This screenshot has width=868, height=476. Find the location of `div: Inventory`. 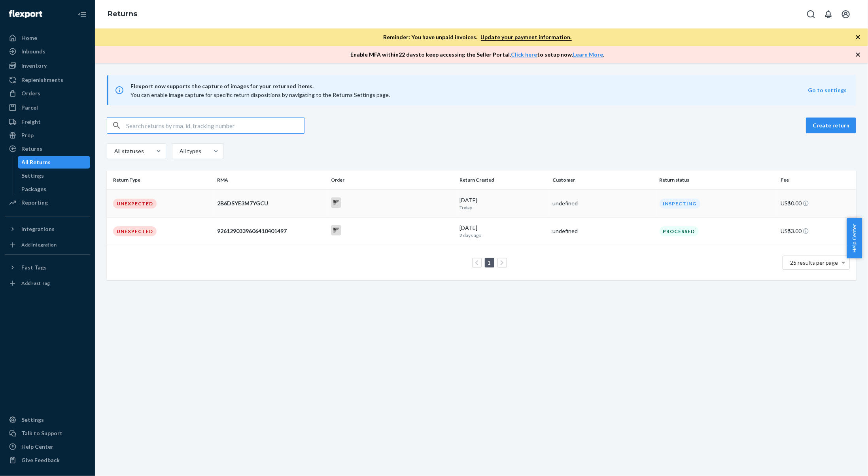

div: Inventory is located at coordinates (34, 65).